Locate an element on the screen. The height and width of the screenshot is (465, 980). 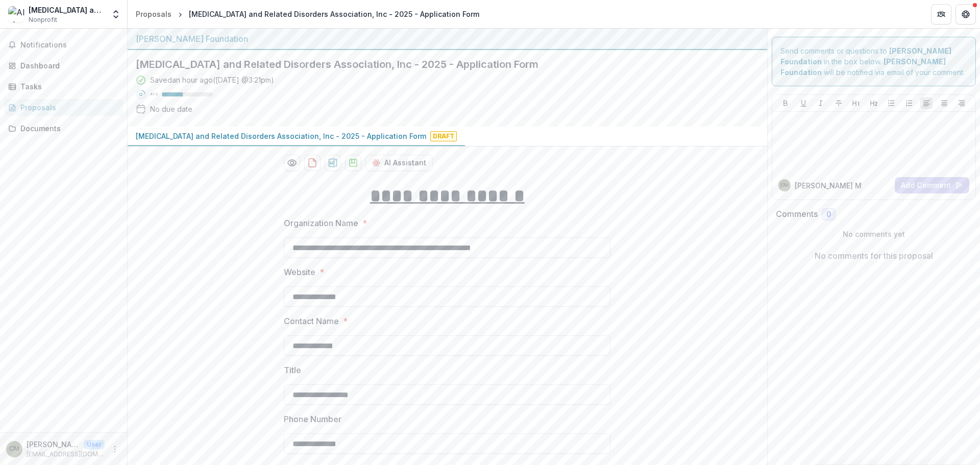
p: Contact Name is located at coordinates (312, 321).